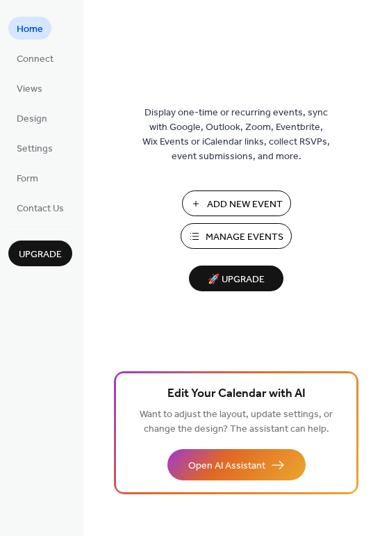  What do you see at coordinates (40, 253) in the screenshot?
I see `button: Upgrade` at bounding box center [40, 253].